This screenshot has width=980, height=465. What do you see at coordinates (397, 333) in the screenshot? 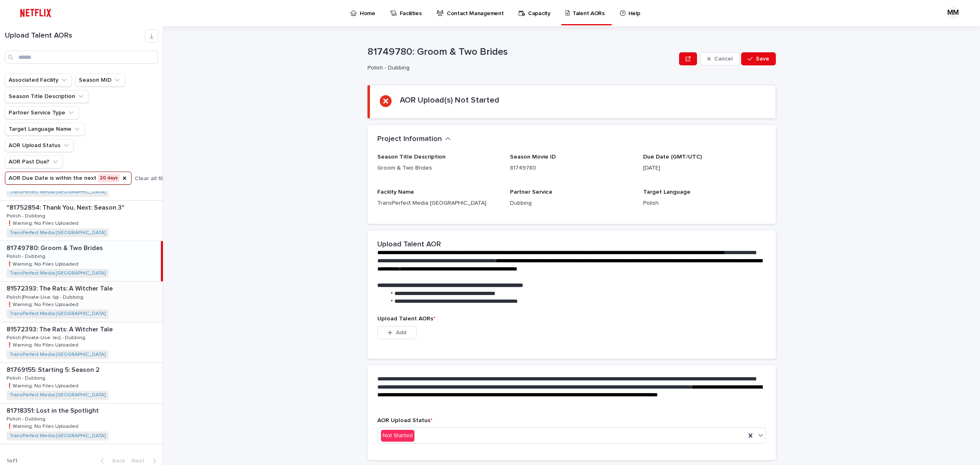
I see `button: Add` at bounding box center [397, 333].